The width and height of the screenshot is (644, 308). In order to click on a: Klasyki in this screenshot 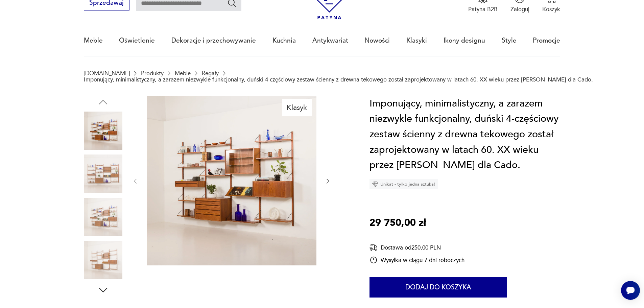, I will do `click(417, 40)`.